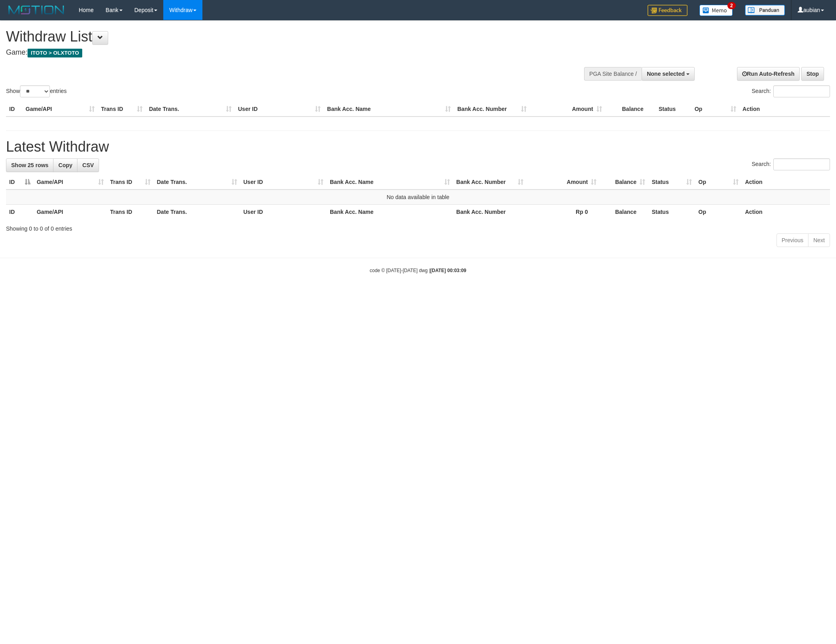 The width and height of the screenshot is (836, 644). Describe the element at coordinates (35, 91) in the screenshot. I see `select: Showentries` at that location.